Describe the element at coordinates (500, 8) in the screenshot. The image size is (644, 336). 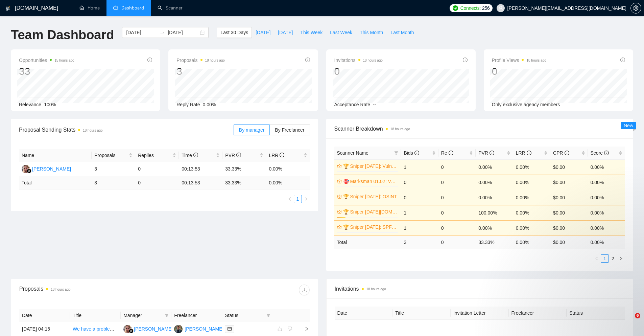
I see `span: user` at that location.